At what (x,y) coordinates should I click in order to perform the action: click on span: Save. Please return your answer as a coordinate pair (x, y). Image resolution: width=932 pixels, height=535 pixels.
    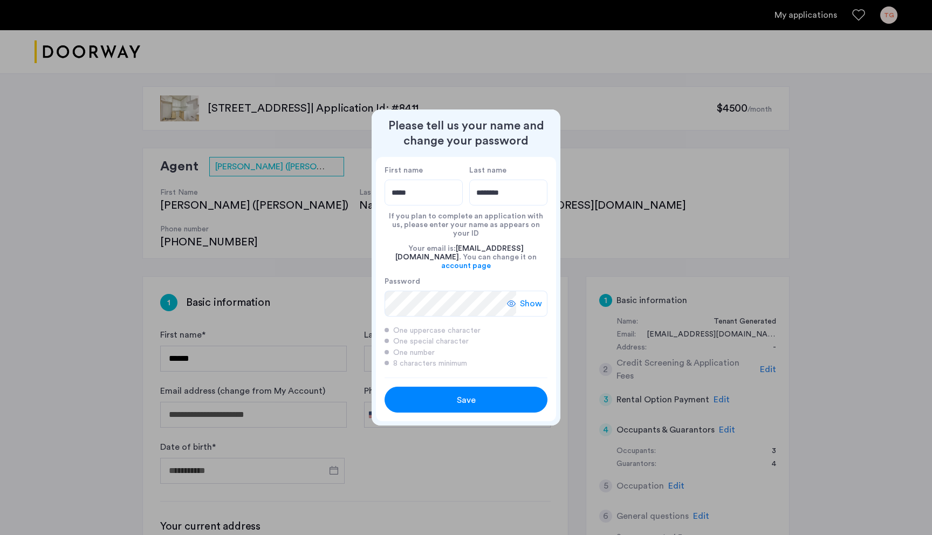
    Looking at the image, I should click on (466, 400).